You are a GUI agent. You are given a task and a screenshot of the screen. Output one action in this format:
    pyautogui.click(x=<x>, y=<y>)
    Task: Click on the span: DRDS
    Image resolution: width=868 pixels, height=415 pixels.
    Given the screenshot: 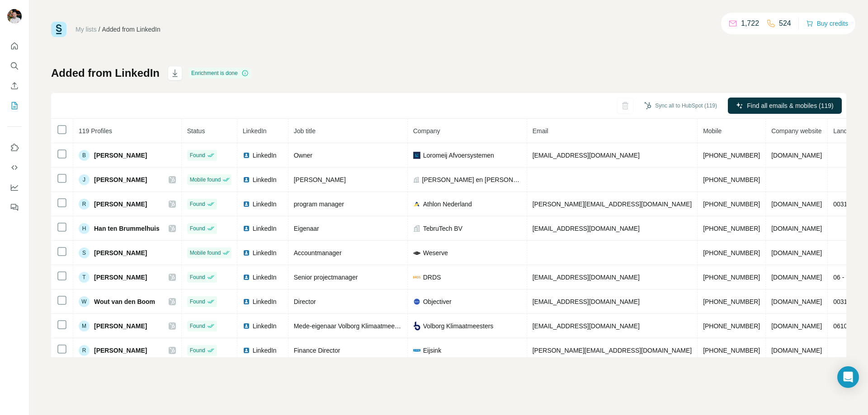 What is the action you would take?
    pyautogui.click(x=432, y=277)
    